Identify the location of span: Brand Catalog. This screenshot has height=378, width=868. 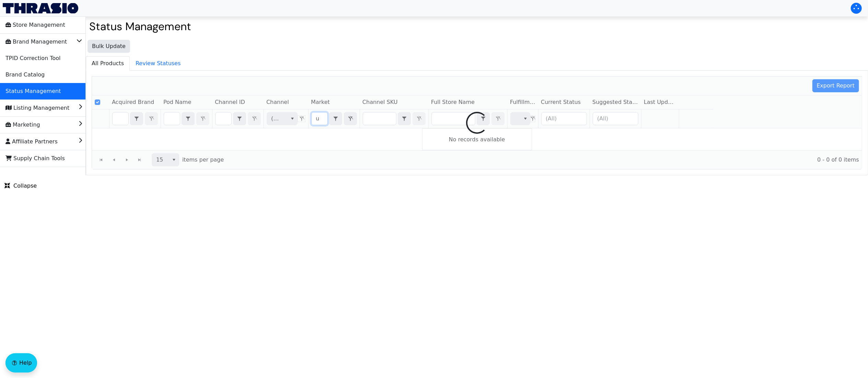
(25, 75).